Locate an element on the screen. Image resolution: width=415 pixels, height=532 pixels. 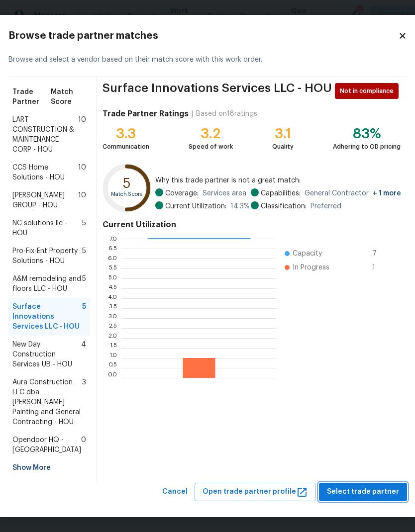
h4: Current Utilization is located at coordinates (252, 225).